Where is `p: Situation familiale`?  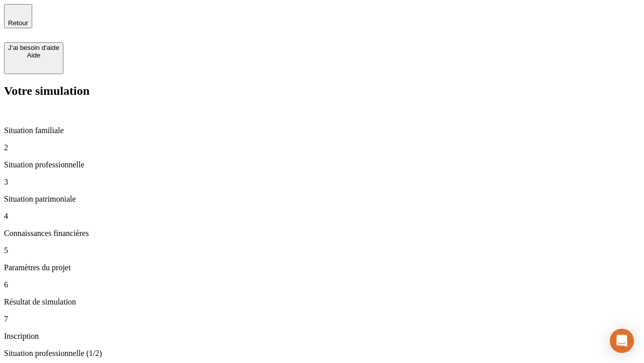 p: Situation familiale is located at coordinates (322, 130).